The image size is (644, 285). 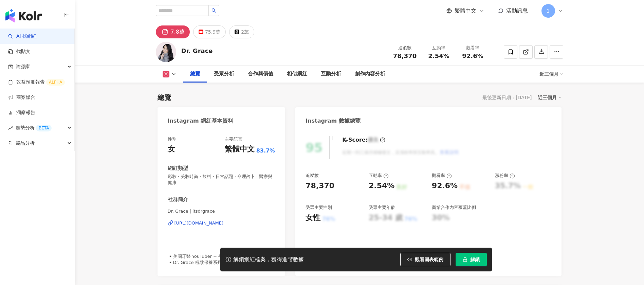 I want to click on div: 78,370, so click(x=319, y=186).